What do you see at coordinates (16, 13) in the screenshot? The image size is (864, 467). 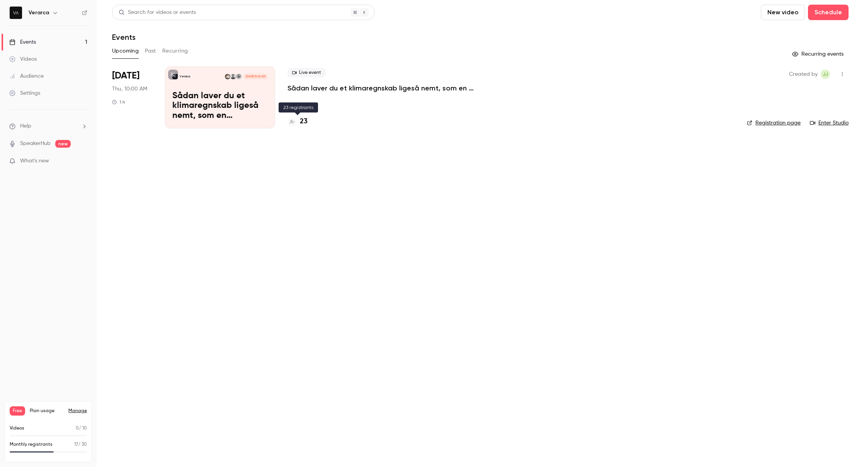 I see `img: Verarca` at bounding box center [16, 13].